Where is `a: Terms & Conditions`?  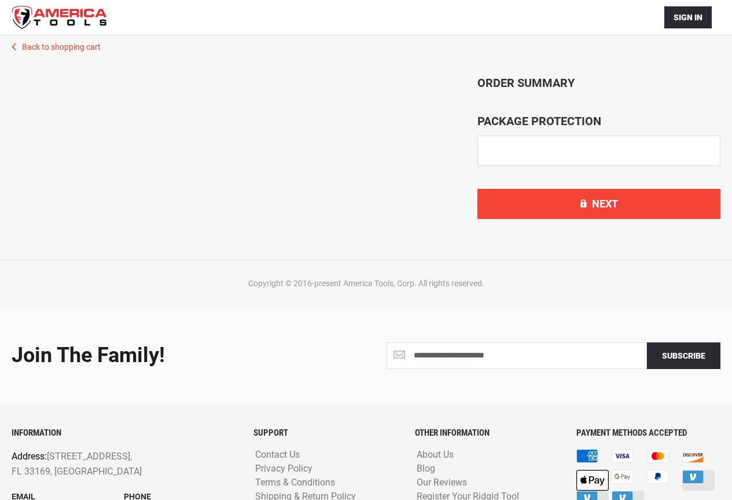
a: Terms & Conditions is located at coordinates (295, 482).